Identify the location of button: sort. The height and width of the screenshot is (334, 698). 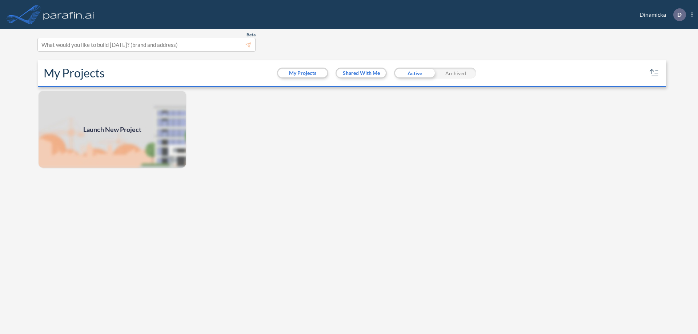
(655, 73).